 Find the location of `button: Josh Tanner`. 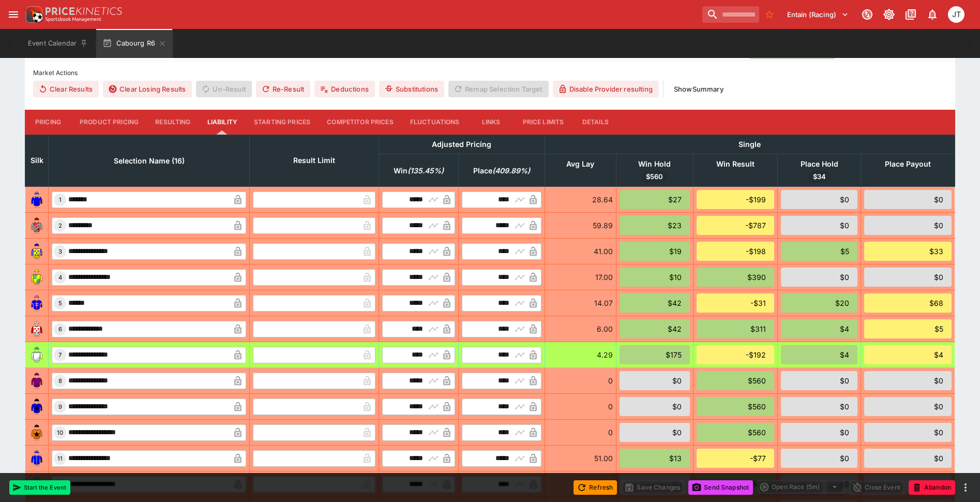

button: Josh Tanner is located at coordinates (956, 14).